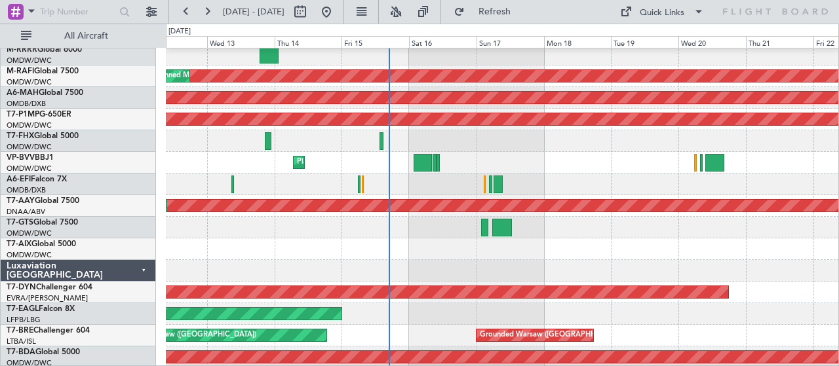  What do you see at coordinates (495, 12) in the screenshot?
I see `span: Refresh` at bounding box center [495, 12].